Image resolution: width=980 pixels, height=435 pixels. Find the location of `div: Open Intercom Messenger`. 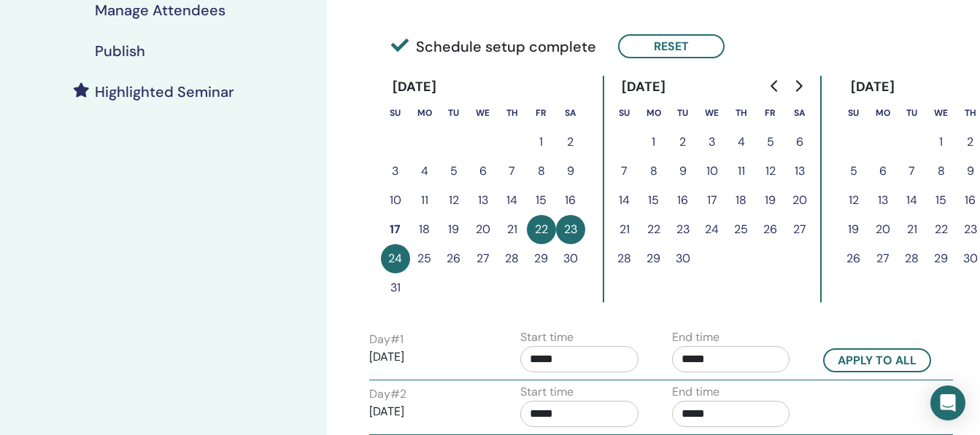

div: Open Intercom Messenger is located at coordinates (948, 403).